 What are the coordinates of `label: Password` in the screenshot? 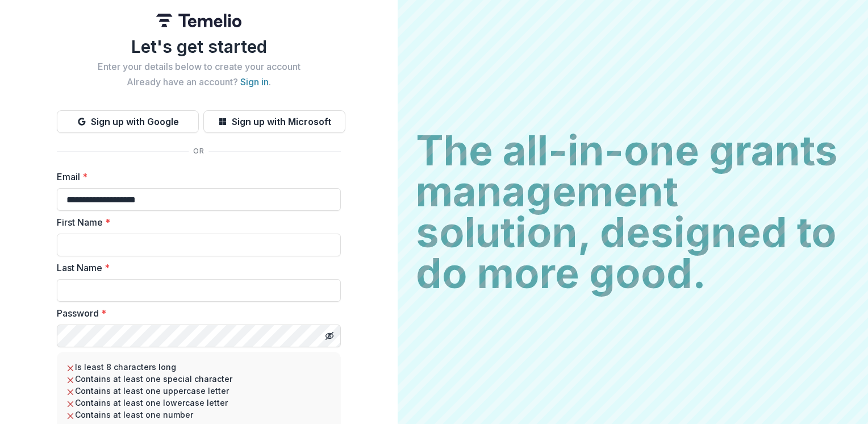 It's located at (195, 314).